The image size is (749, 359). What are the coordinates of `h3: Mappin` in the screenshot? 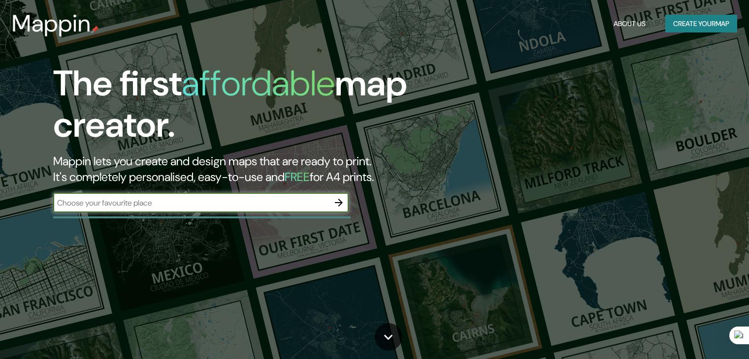 It's located at (51, 24).